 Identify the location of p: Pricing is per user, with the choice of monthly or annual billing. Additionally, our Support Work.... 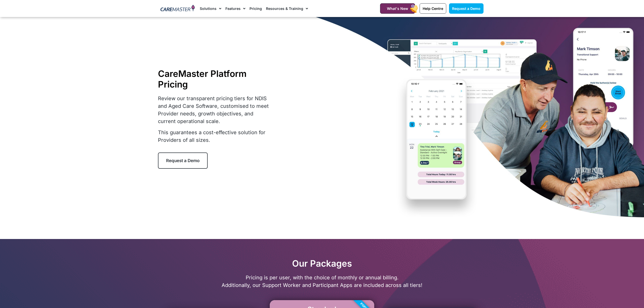
(322, 281).